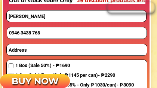 The width and height of the screenshot is (157, 88). What do you see at coordinates (74, 75) in the screenshot?
I see `span: 1 Can Get 1 Free (Only ₱1145 per can)- ₱2290` at bounding box center [74, 75].